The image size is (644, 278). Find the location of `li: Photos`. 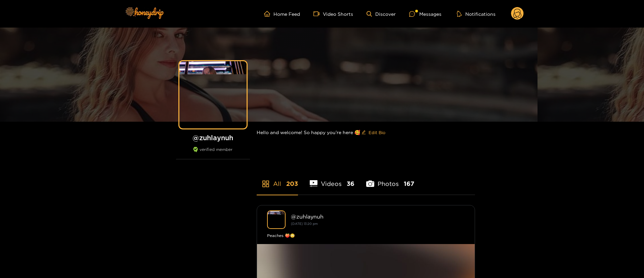

li: Photos is located at coordinates (390, 180).